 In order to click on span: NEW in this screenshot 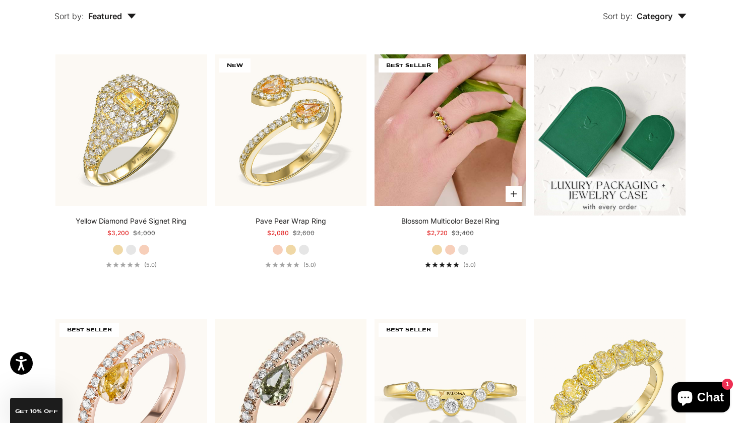, I will do `click(235, 66)`.